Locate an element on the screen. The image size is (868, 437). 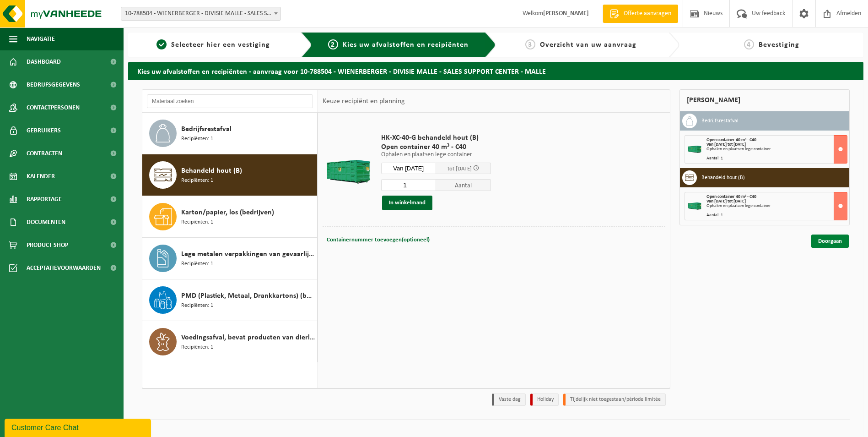
div: Customer Care Chat is located at coordinates (74, 11).